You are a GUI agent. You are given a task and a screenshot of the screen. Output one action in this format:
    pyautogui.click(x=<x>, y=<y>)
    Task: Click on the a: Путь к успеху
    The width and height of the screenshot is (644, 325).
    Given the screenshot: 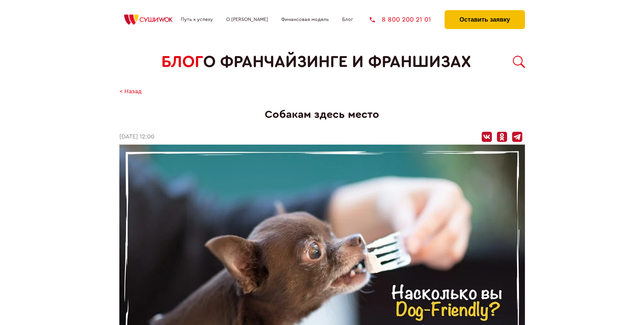 What is the action you would take?
    pyautogui.click(x=197, y=20)
    